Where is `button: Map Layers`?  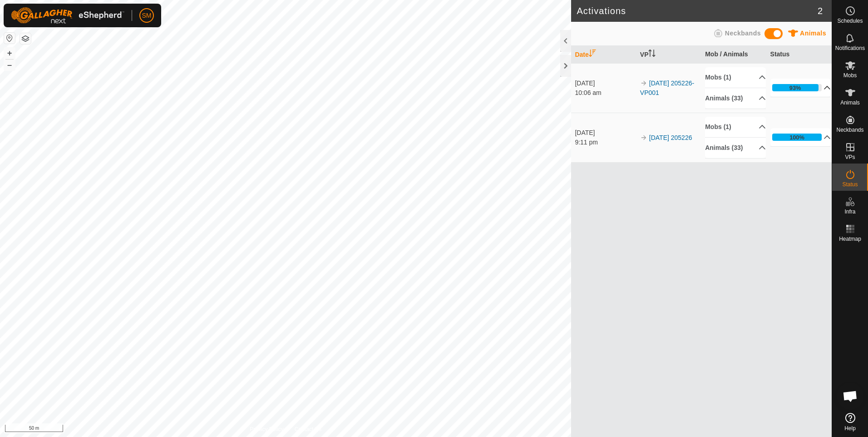
button: Map Layers is located at coordinates (25, 38).